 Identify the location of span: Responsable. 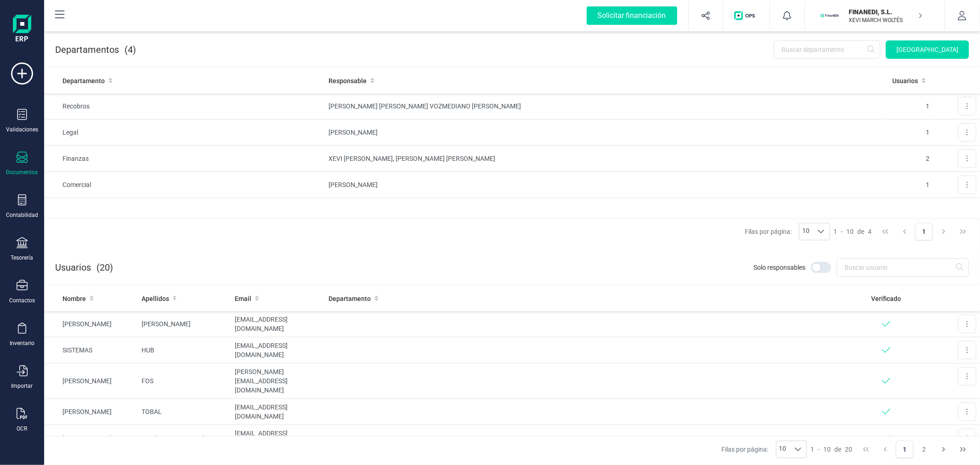
(347, 81).